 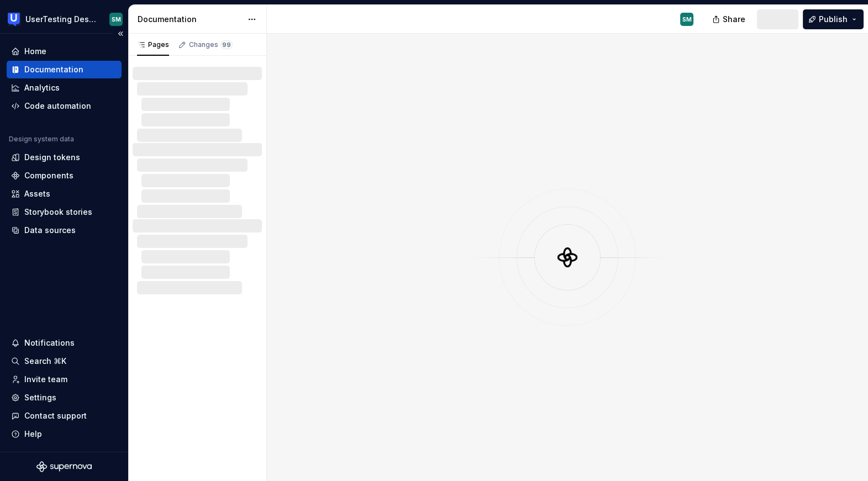 I want to click on button: UserTesting Design SystemSM, so click(x=64, y=19).